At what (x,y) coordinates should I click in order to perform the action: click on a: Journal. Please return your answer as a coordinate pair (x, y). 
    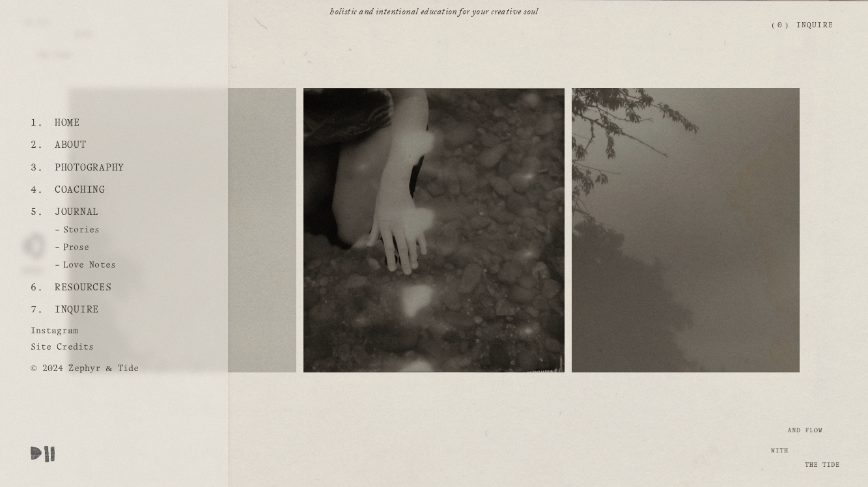
    Looking at the image, I should click on (77, 212).